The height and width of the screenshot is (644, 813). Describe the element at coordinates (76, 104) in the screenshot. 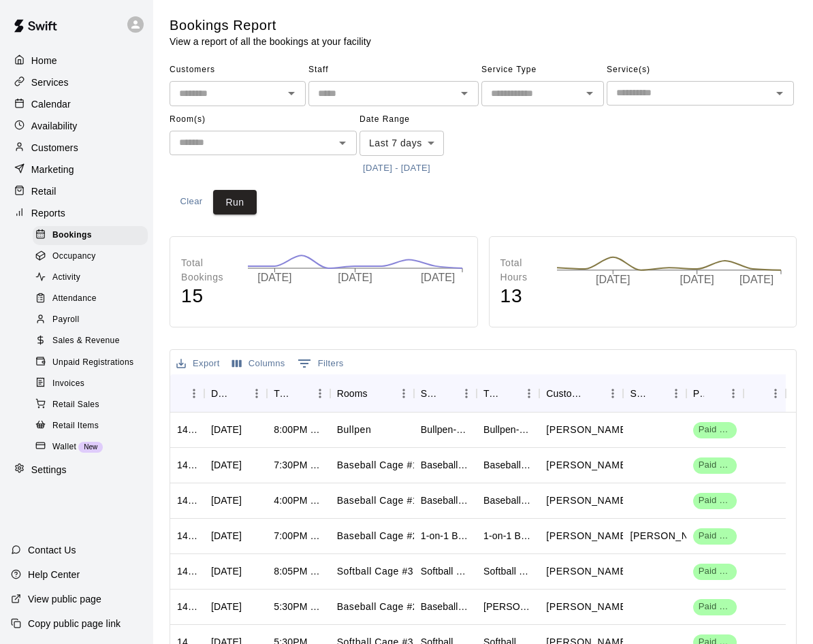

I see `div: Calendar` at that location.